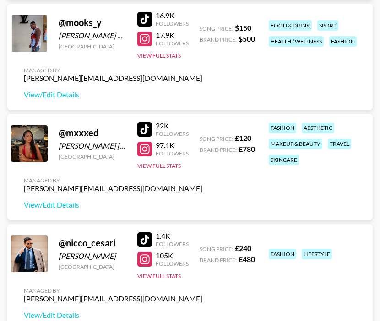 The image size is (380, 321). Describe the element at coordinates (172, 236) in the screenshot. I see `div: 1.4K` at that location.